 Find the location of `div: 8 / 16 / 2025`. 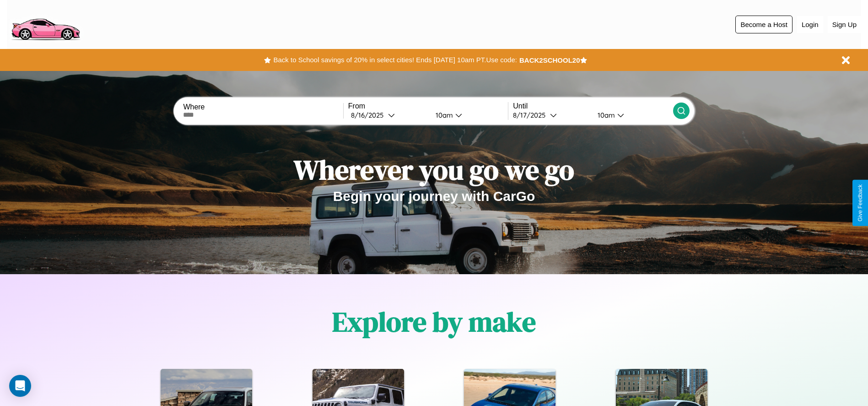

div: 8 / 16 / 2025 is located at coordinates (369, 115).